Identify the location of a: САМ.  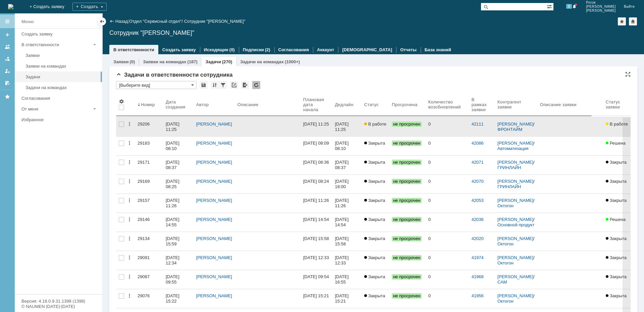
(502, 282).